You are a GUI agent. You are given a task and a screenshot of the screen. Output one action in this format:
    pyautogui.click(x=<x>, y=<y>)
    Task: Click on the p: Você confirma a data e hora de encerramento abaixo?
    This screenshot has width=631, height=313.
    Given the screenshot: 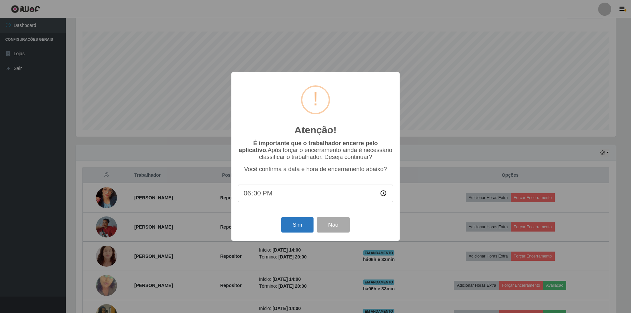 What is the action you would take?
    pyautogui.click(x=316, y=169)
    